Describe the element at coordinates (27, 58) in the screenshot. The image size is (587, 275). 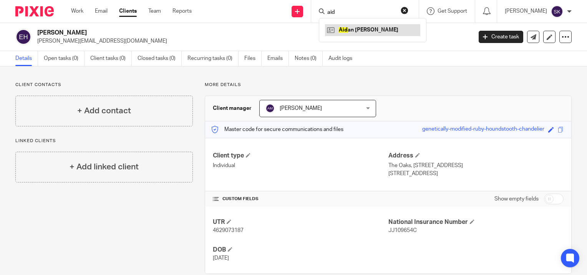
I see `a: Details` at that location.